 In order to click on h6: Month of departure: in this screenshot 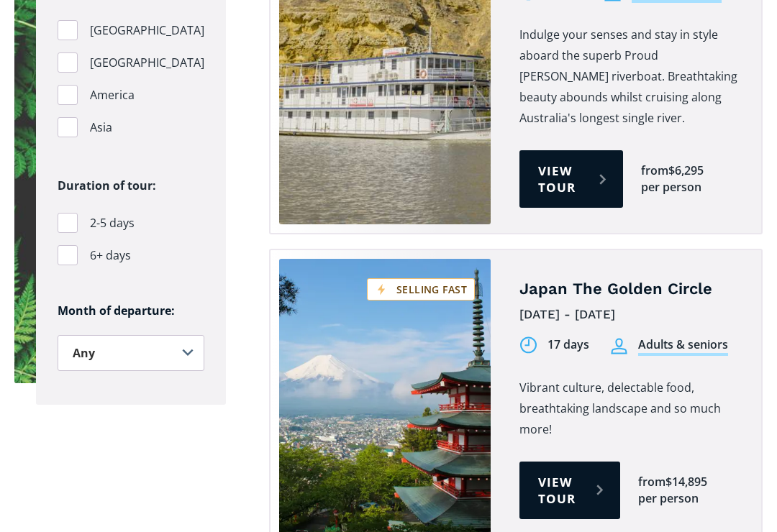, I will do `click(131, 311)`.